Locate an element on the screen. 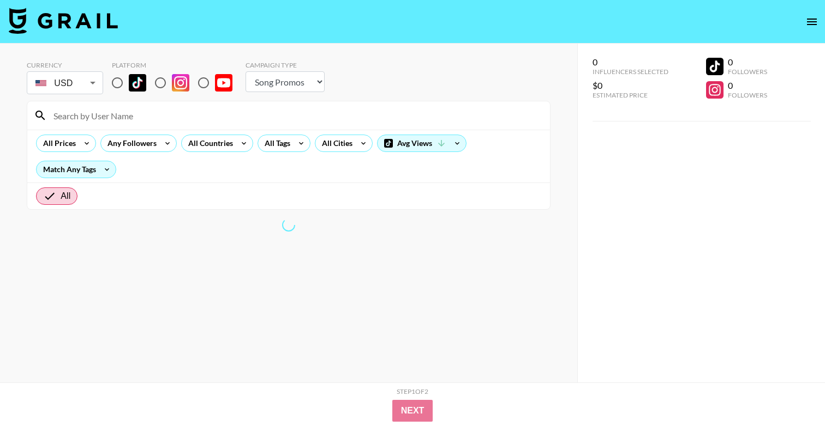 The image size is (825, 426). div: Influencers Selected is located at coordinates (630, 71).